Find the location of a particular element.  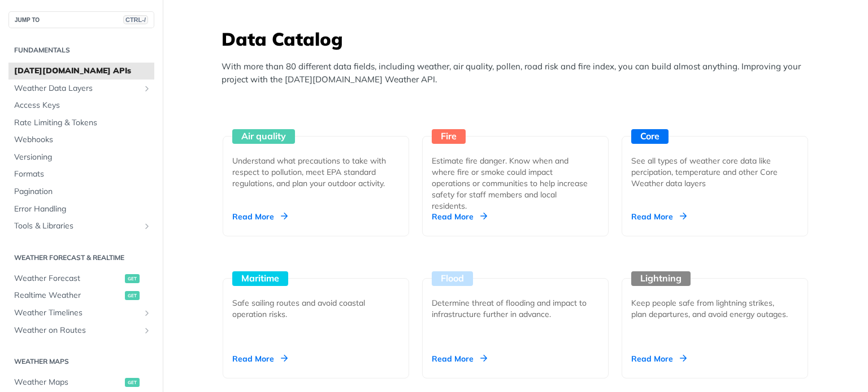

div: Estimate fire danger. Know when and where fire or smoke could impact operations or communities to... is located at coordinates (511, 183).